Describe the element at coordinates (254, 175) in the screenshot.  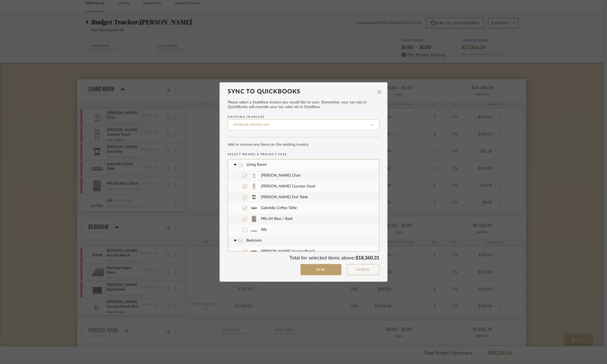
I see `img: d413d714-af44-4ac7-89c1-ccc6d2a5bf09_50x50.jpg` at that location.